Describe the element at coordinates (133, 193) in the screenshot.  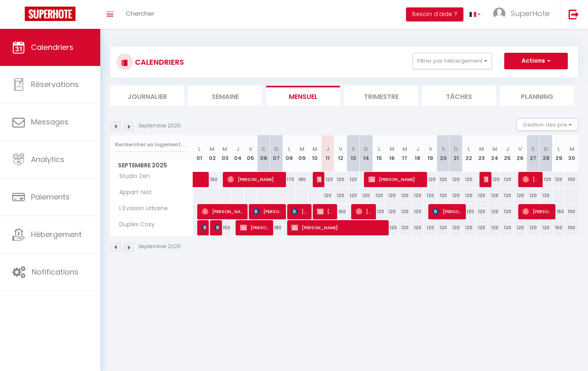
I see `span: Appart test` at that location.